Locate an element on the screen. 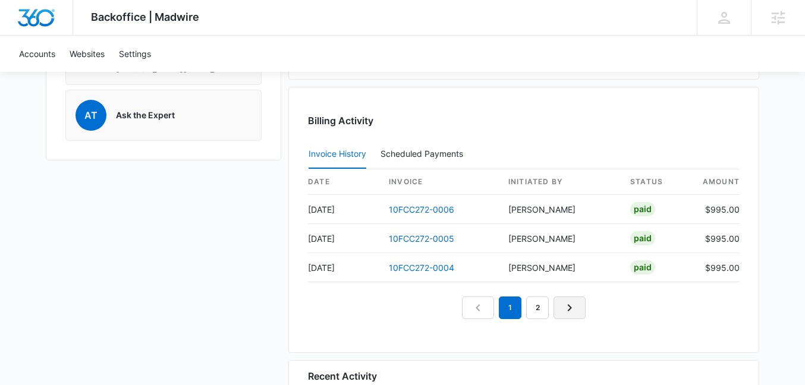  a: Accounts is located at coordinates (37, 54).